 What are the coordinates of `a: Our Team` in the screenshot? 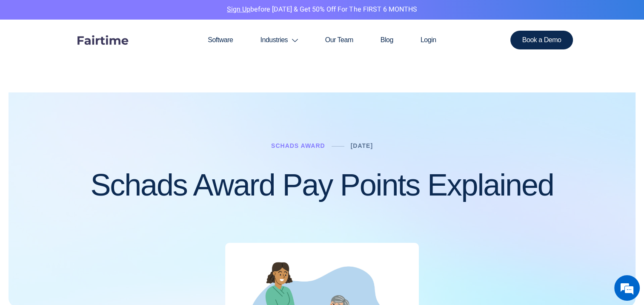 It's located at (339, 40).